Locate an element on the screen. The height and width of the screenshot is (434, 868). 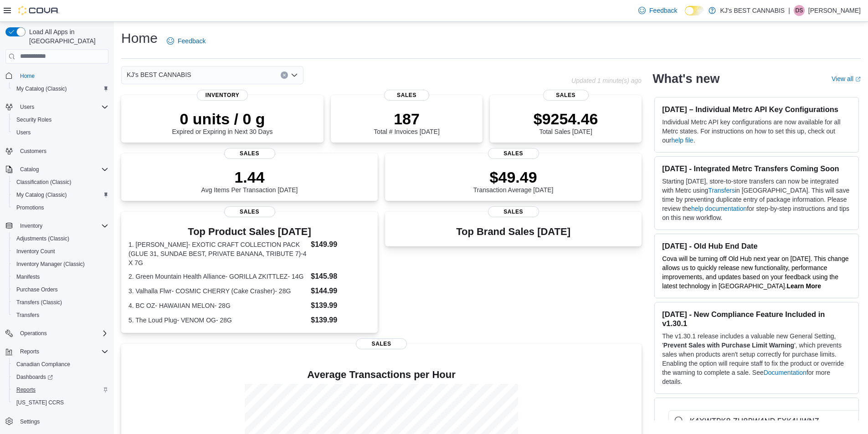
a: Canadian Compliance is located at coordinates (43, 365).